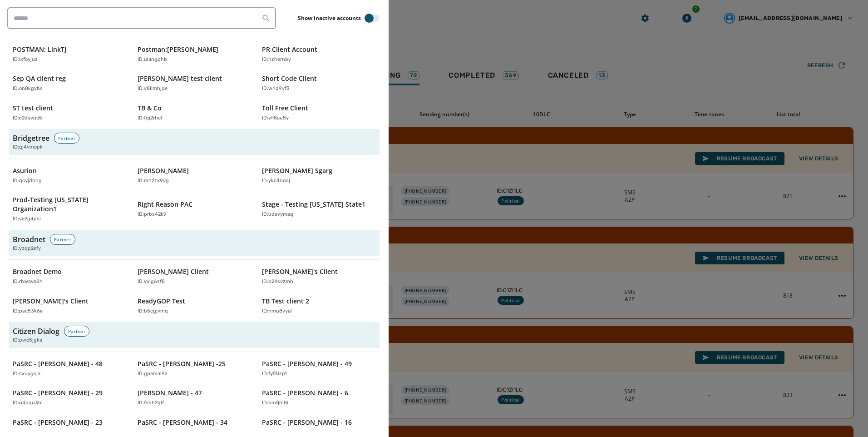 The width and height of the screenshot is (868, 437). Describe the element at coordinates (275, 118) in the screenshot. I see `p: ID: vfi8au5y` at that location.